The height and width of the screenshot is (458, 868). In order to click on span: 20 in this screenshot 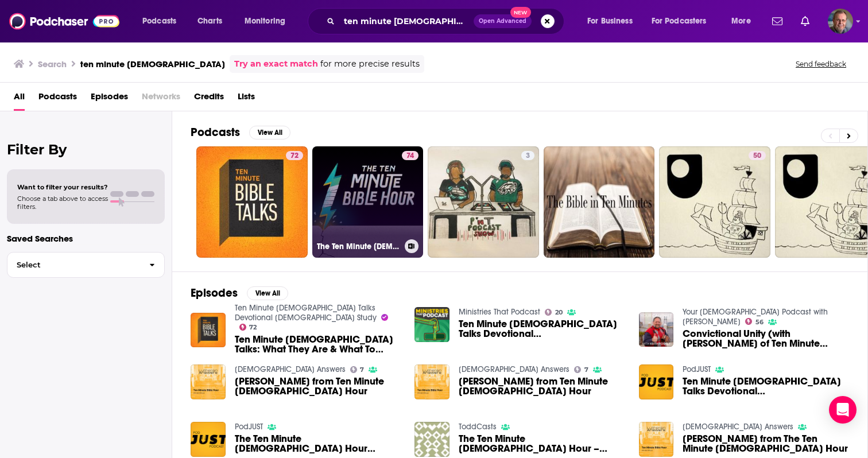, I will do `click(559, 312)`.